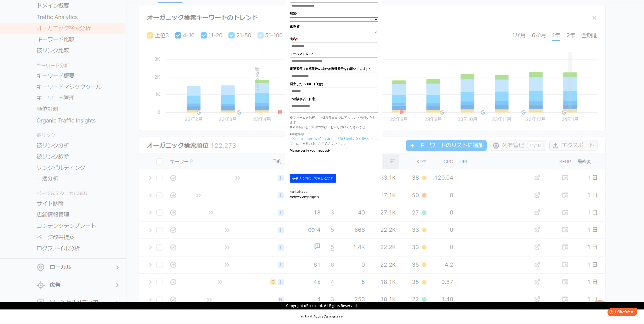 This screenshot has height=324, width=644. Describe the element at coordinates (334, 150) in the screenshot. I see `label: Please verify your request` at that location.